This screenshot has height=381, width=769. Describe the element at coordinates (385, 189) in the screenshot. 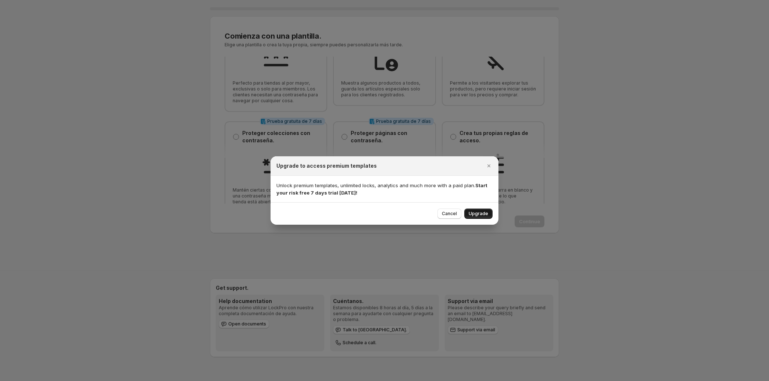

I see `p: Unlock premium templates, unlimited locks, analytics and much more with a paid plan.` at that location.